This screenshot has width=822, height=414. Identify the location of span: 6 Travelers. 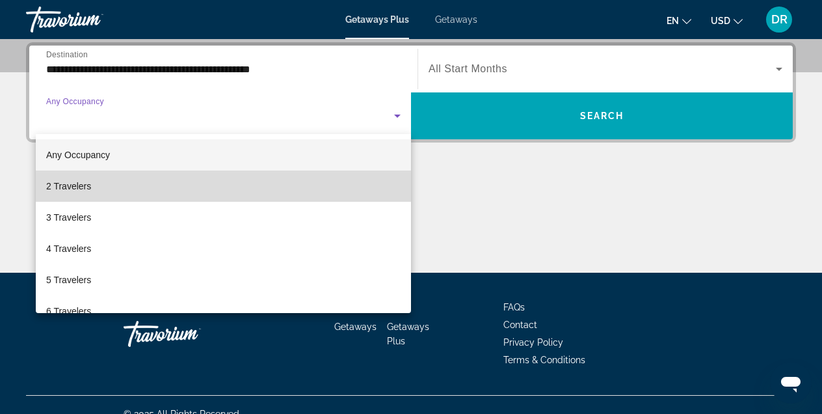
(68, 311).